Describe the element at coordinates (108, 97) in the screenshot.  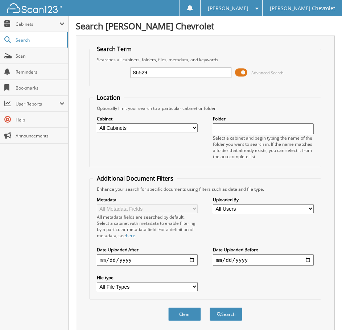
I see `legend: Location` at that location.